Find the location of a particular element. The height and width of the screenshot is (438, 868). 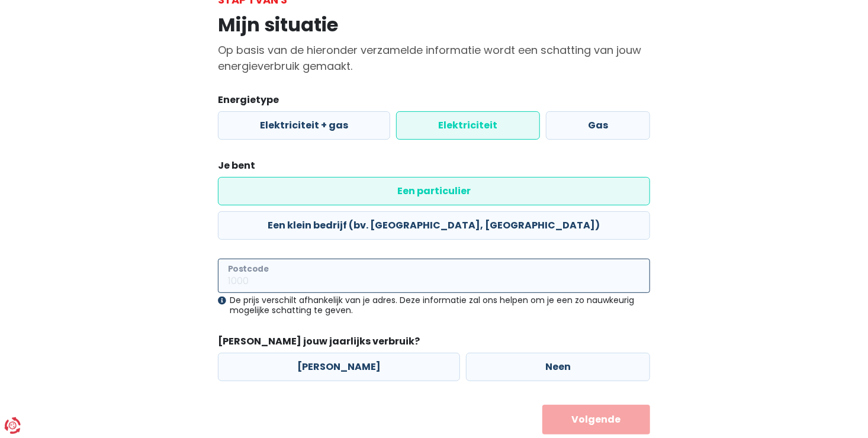

label: Elektriciteit + gas is located at coordinates (304, 125).